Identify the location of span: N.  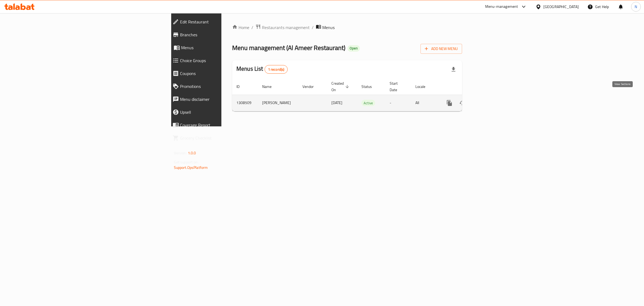
(636, 7).